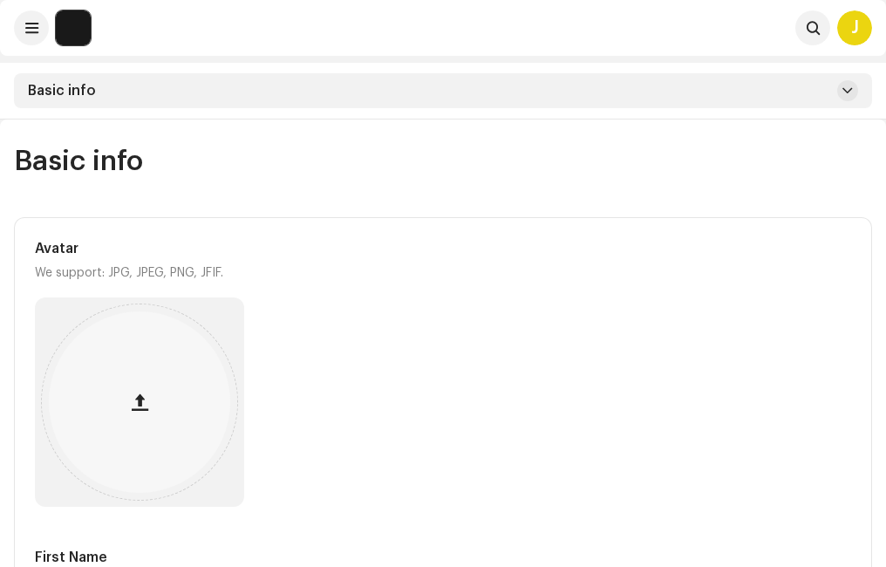  I want to click on h5: Avatar, so click(443, 249).